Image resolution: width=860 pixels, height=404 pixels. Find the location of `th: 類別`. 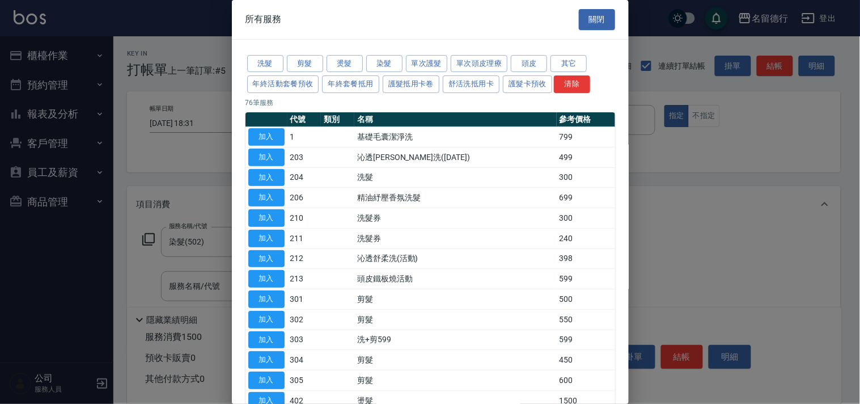

th: 類別 is located at coordinates (337, 120).